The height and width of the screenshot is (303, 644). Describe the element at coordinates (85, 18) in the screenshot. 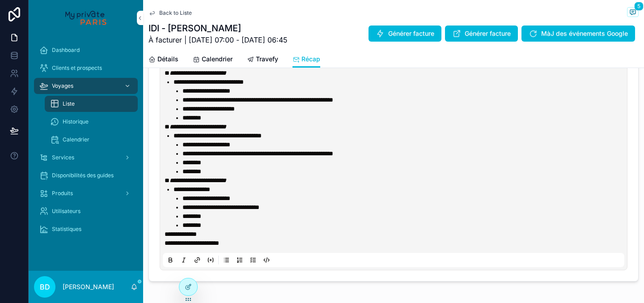

I see `img: App logo` at that location.